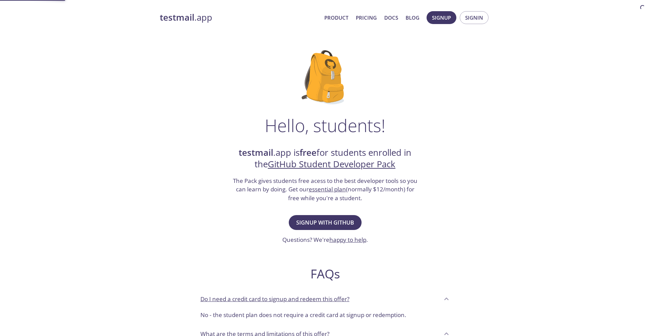 This screenshot has width=650, height=336. Describe the element at coordinates (325, 222) in the screenshot. I see `button: Signup with GitHub` at that location.